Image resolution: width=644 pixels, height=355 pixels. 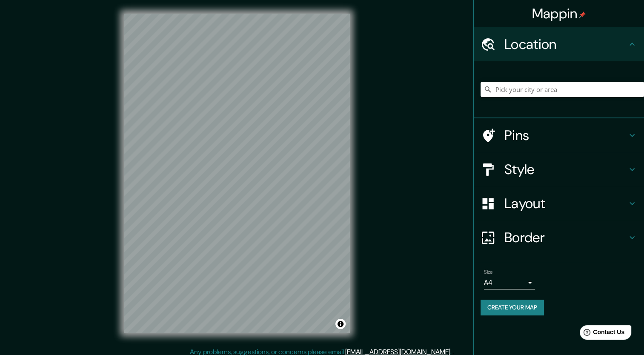 I want to click on h4: Border, so click(x=566, y=237).